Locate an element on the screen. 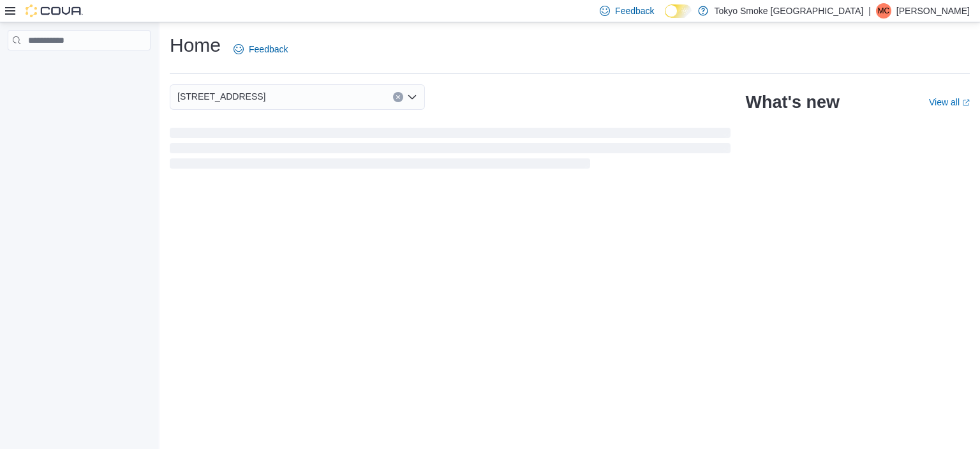 This screenshot has width=980, height=449. img: Cova is located at coordinates (54, 11).